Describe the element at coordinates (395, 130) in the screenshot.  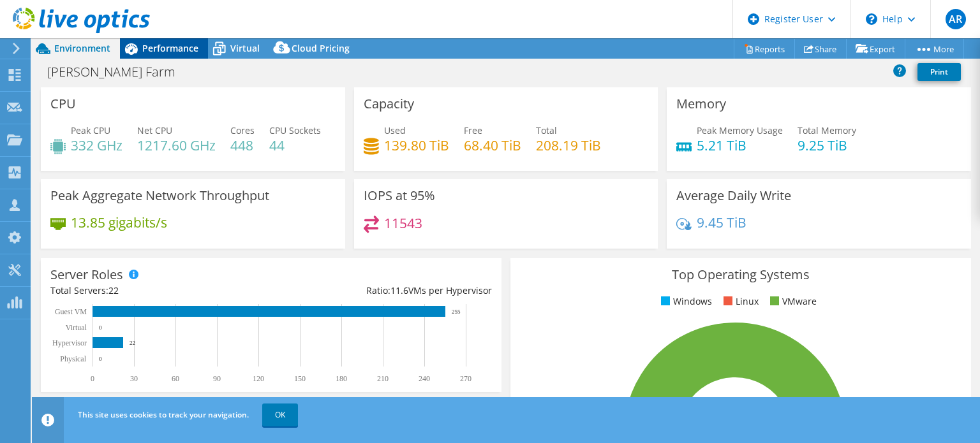
I see `span: Used` at that location.